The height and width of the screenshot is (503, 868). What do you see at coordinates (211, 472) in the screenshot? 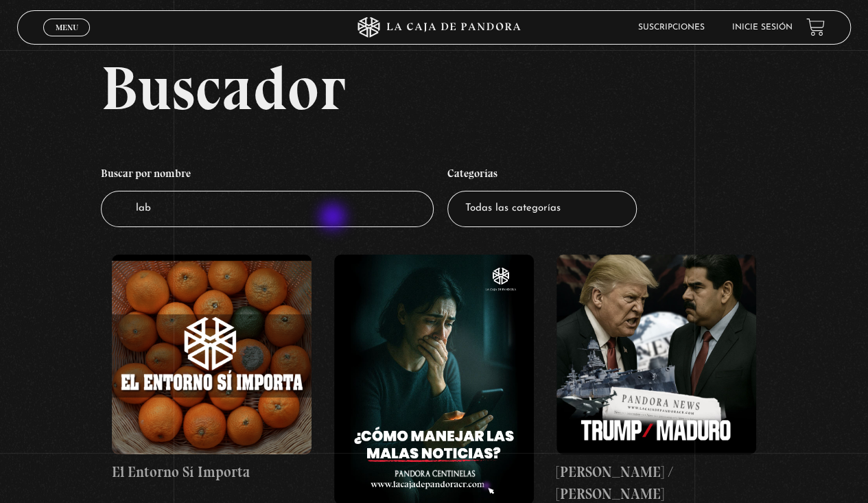
I see `h4: El Entorno Sí Importa` at bounding box center [211, 472].